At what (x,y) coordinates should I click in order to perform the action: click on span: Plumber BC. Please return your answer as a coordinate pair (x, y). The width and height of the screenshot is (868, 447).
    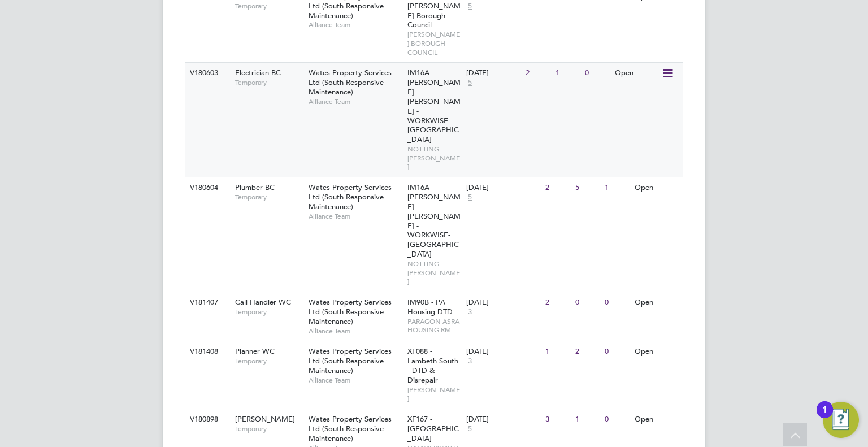
    Looking at the image, I should click on (255, 187).